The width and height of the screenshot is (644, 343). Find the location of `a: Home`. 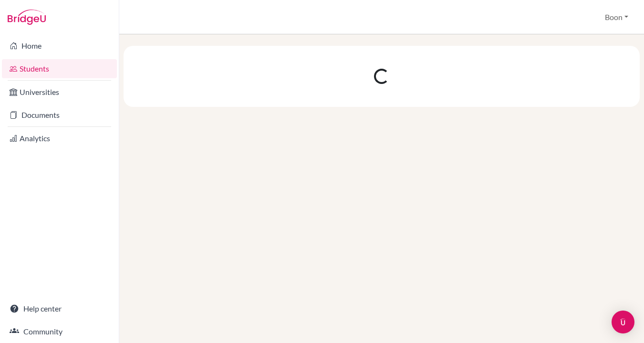

a: Home is located at coordinates (59, 46).